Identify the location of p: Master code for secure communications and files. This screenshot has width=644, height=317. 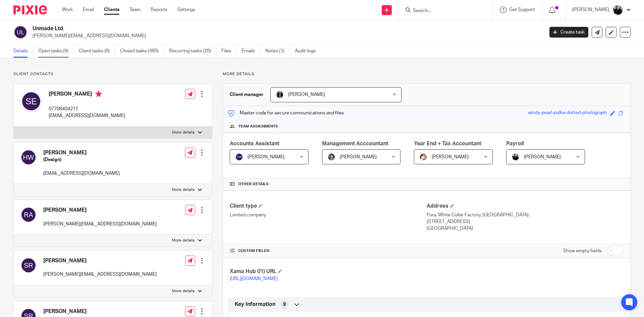
(286, 113).